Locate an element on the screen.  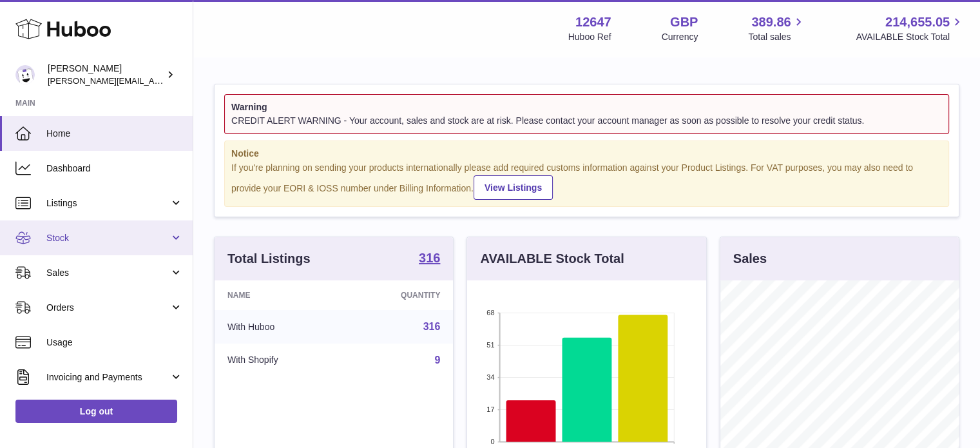
a: 389.86 Total sales is located at coordinates (776, 28).